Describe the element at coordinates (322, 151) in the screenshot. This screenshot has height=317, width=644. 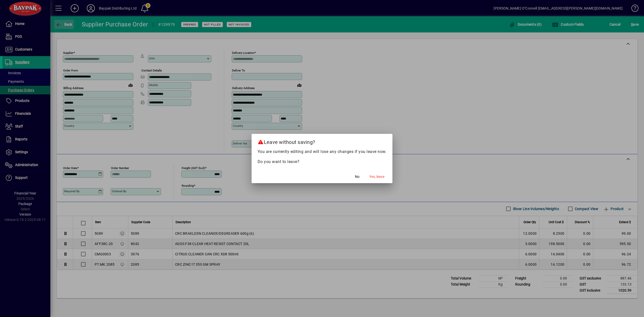
I see `p: You are currently editing and will lose any changes if you leave now.` at that location.